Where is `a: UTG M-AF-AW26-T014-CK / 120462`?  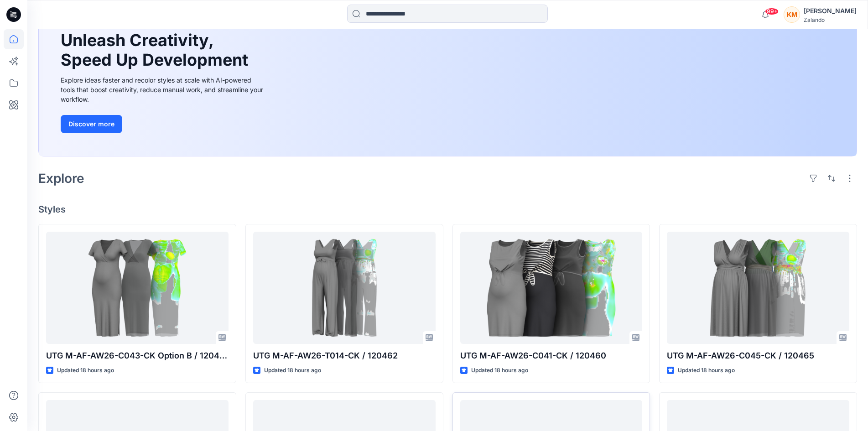 a: UTG M-AF-AW26-T014-CK / 120462 is located at coordinates (345, 288).